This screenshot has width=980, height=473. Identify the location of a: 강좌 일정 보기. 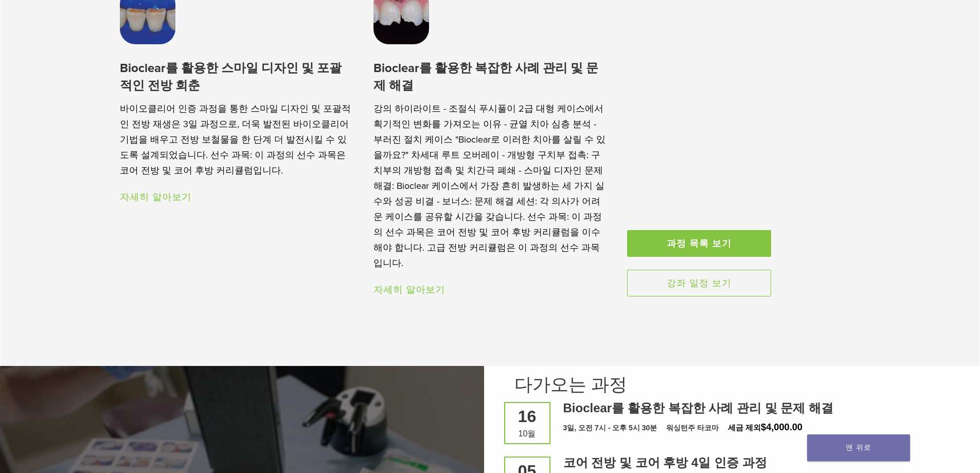
(699, 283).